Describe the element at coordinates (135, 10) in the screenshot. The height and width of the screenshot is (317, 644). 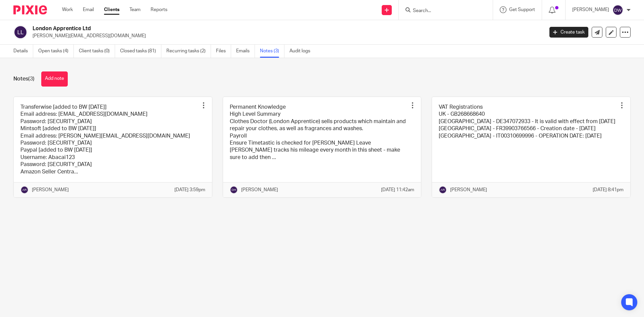
I see `a: Team` at that location.